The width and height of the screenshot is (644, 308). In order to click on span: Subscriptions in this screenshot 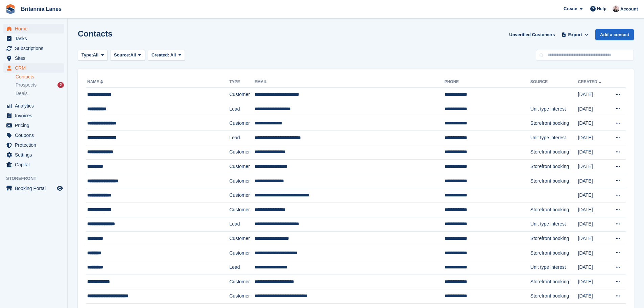, I will do `click(35, 48)`.